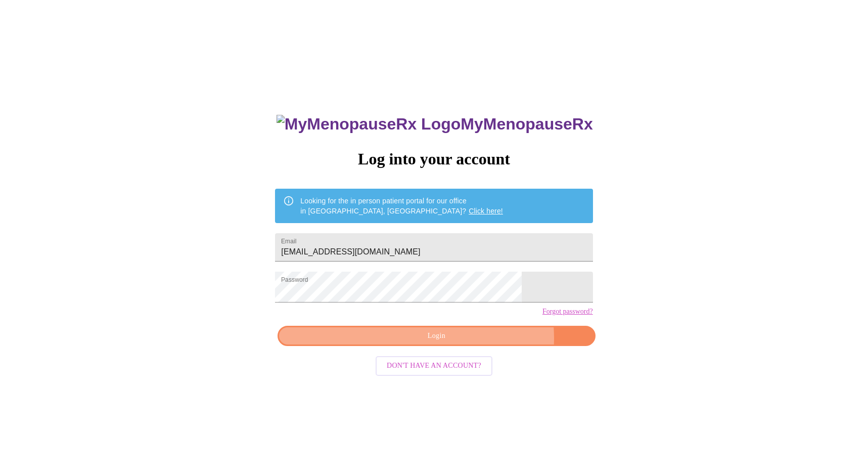 The height and width of the screenshot is (473, 868). I want to click on button: Don't have an account?, so click(434, 366).